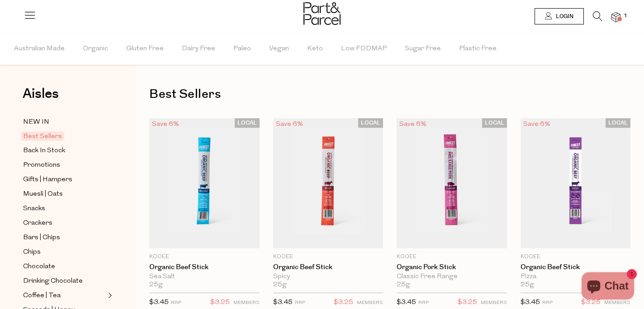 This screenshot has height=309, width=644. Describe the element at coordinates (32, 253) in the screenshot. I see `span: Chips` at that location.